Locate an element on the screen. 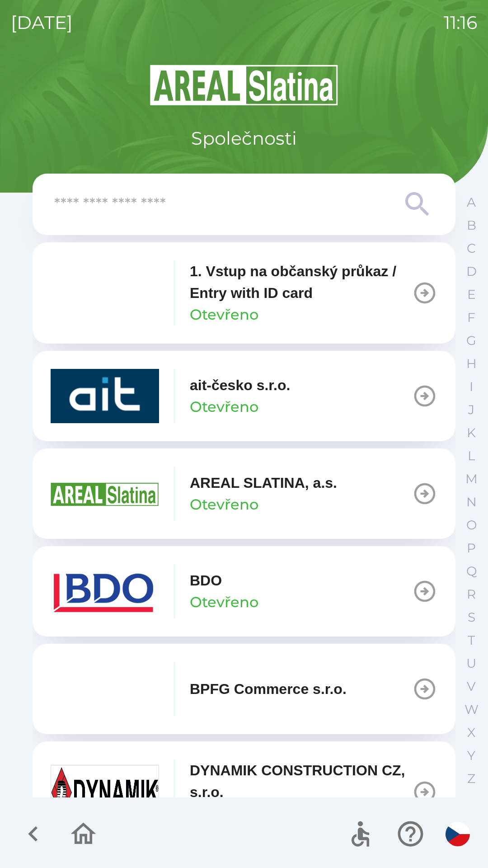  p: L is located at coordinates (471, 456).